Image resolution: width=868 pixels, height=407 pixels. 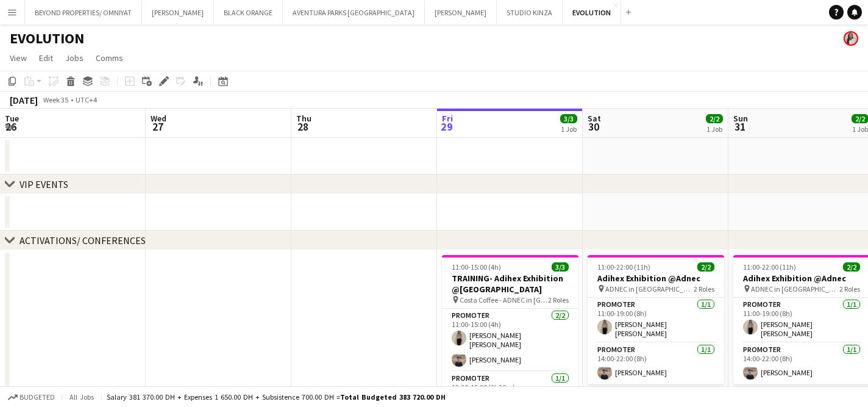 What do you see at coordinates (157, 127) in the screenshot?
I see `span: 27` at bounding box center [157, 127].